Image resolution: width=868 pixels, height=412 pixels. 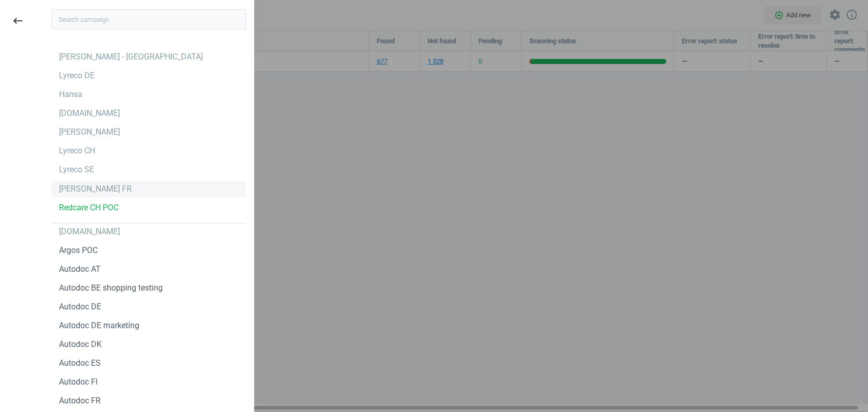 What do you see at coordinates (18, 21) in the screenshot?
I see `i: keyboard_backspace` at bounding box center [18, 21].